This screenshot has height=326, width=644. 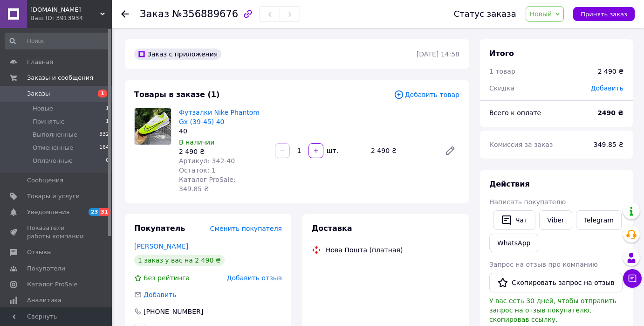 What do you see at coordinates (48, 212) in the screenshot?
I see `span: Уведомления` at bounding box center [48, 212].